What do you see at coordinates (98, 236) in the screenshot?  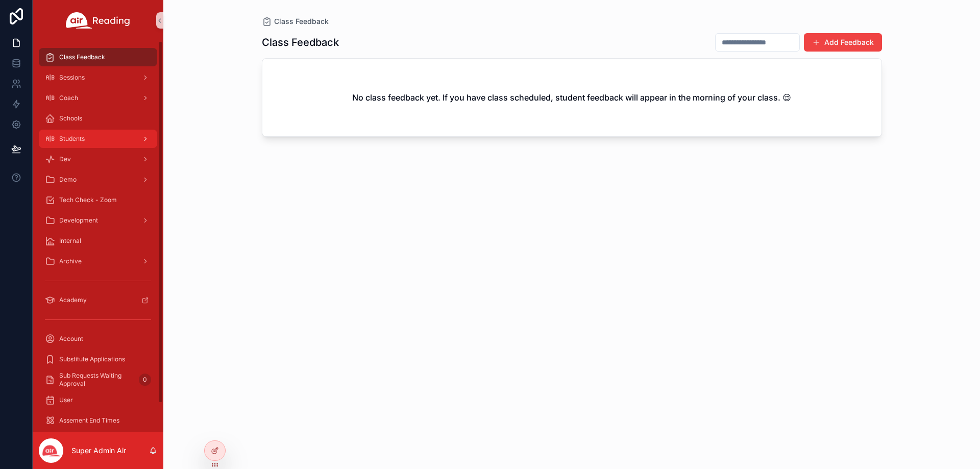 I see `div: scrollable content` at bounding box center [98, 236].